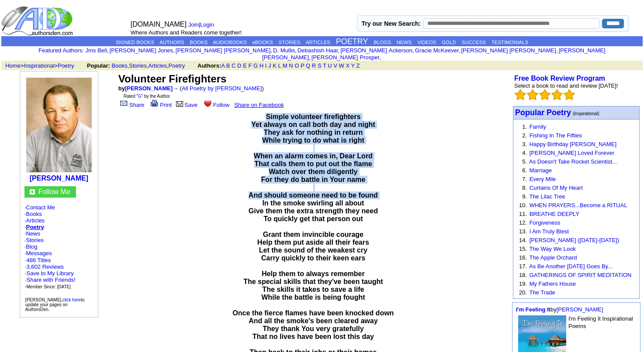  I want to click on a: U, so click(329, 65).